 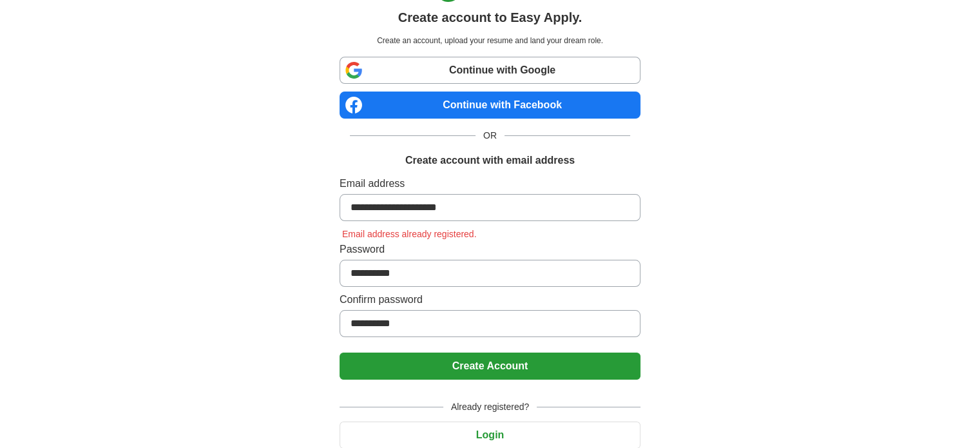 I want to click on span: Email address already registered., so click(x=409, y=234).